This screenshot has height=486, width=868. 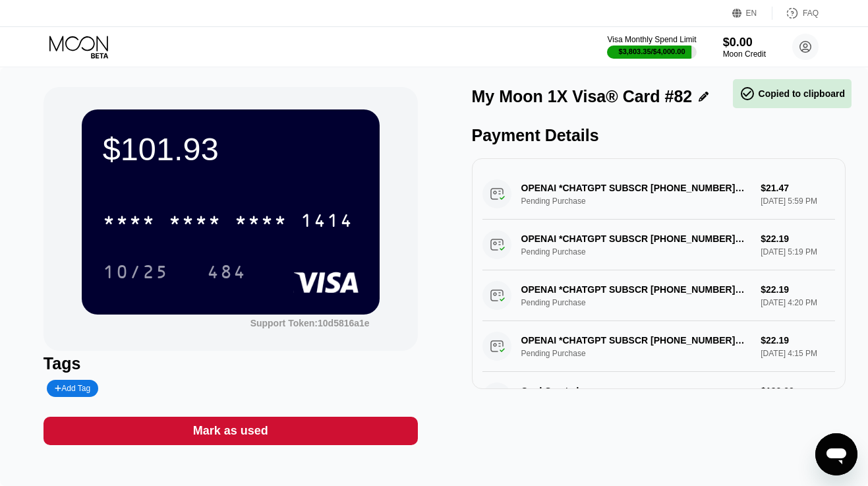 I want to click on div: Visa Monthly Spend Limit, so click(x=651, y=40).